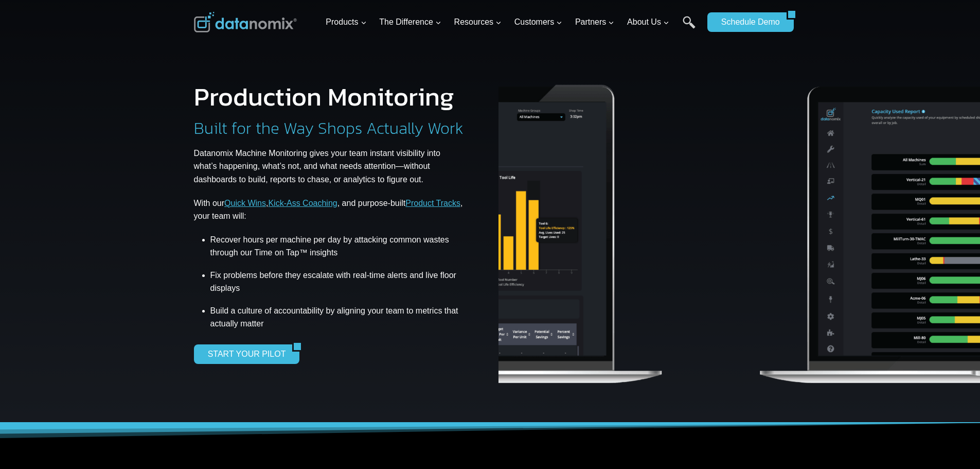  I want to click on h1: Production Monitoring, so click(324, 97).